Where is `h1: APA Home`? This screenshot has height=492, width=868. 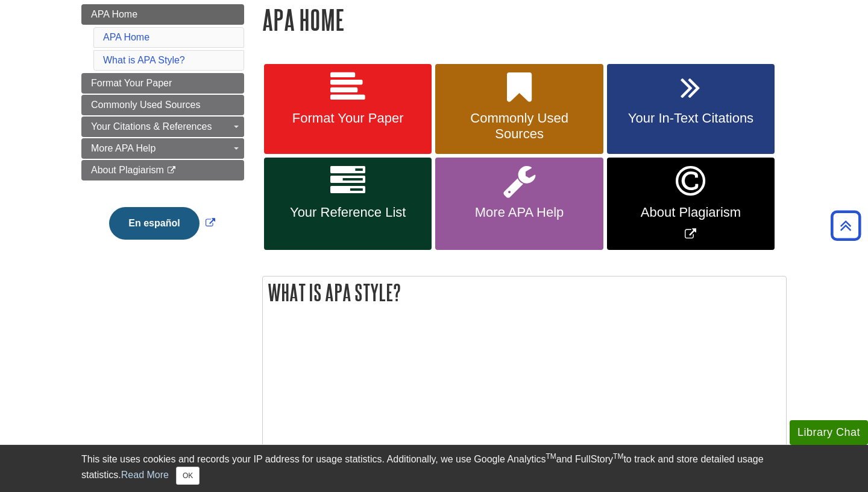 h1: APA Home is located at coordinates (524, 19).